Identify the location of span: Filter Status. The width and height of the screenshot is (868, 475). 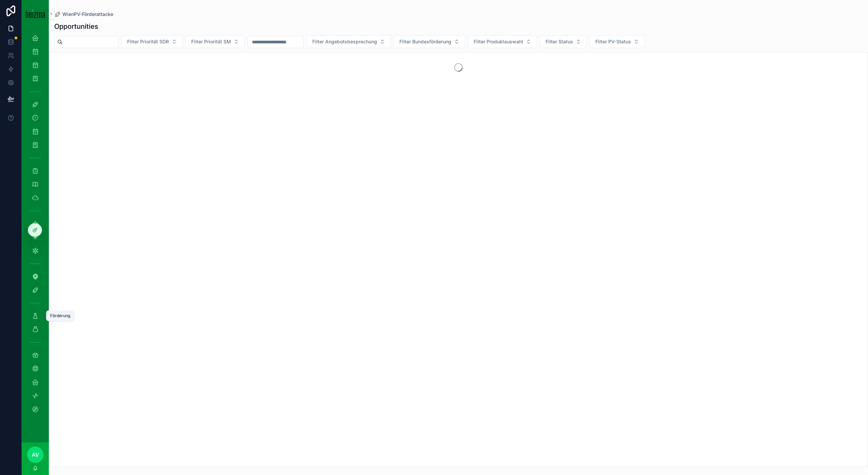
(560, 42).